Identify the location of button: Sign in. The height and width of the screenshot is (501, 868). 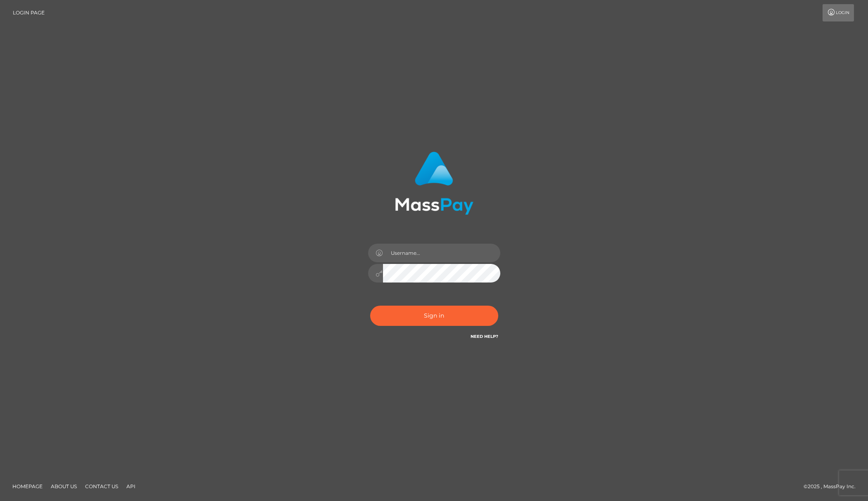
(434, 316).